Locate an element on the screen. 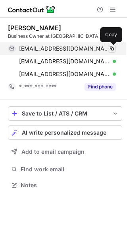  span: Notes is located at coordinates (70, 185).